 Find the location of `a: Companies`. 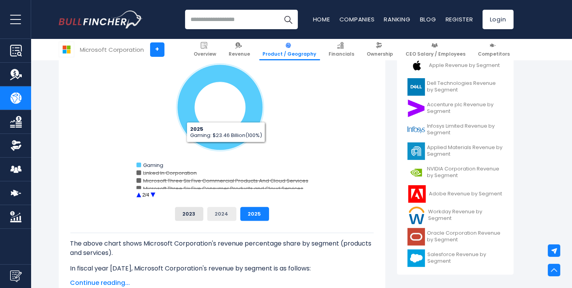

a: Companies is located at coordinates (357, 19).